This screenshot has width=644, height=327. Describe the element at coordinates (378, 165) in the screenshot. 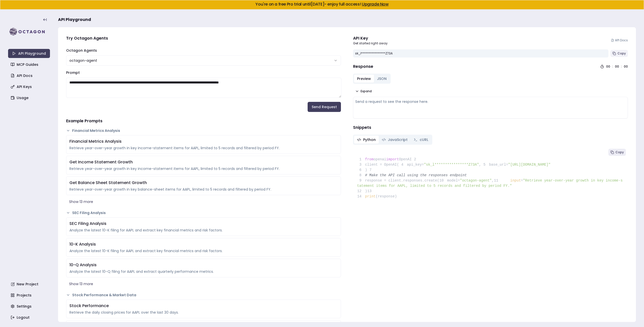

I see `span: client = OpenAI(` at that location.